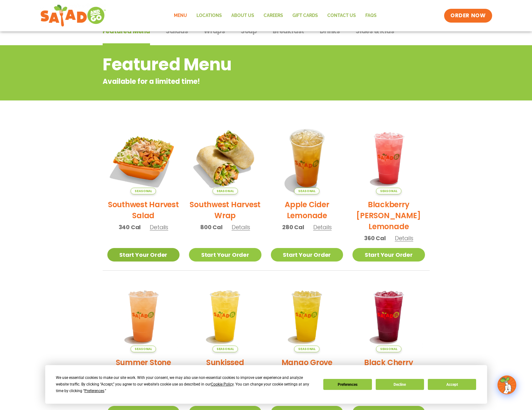  What do you see at coordinates (129, 227) in the screenshot?
I see `span: 340 Cal` at bounding box center [129, 227].